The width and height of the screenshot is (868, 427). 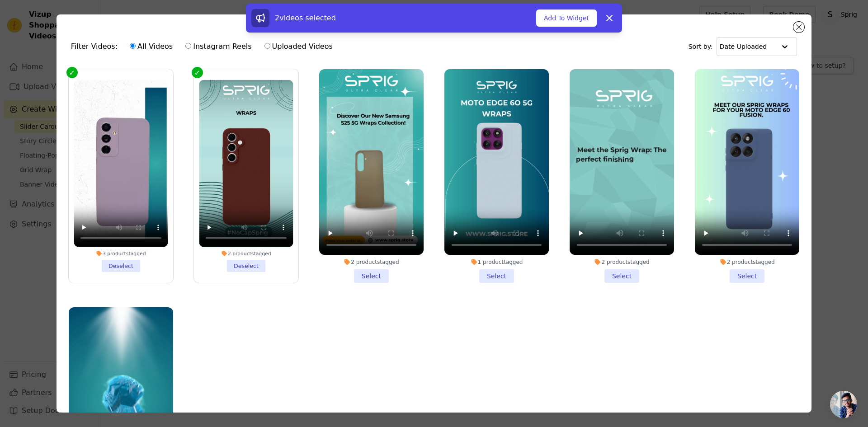 I want to click on label: Uploaded Videos, so click(x=298, y=46).